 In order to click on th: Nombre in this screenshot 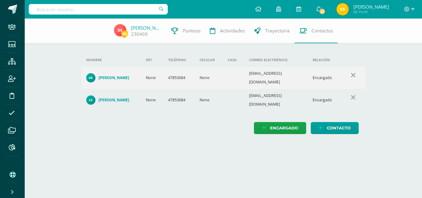, I will do `click(111, 60)`.